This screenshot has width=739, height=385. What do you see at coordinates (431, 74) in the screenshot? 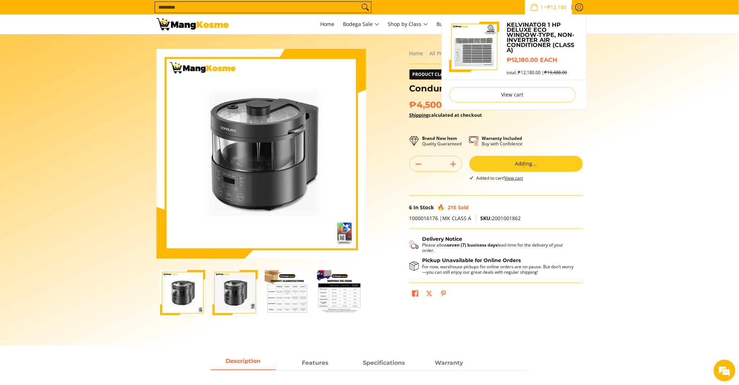
I see `span: Product Class` at bounding box center [431, 74].